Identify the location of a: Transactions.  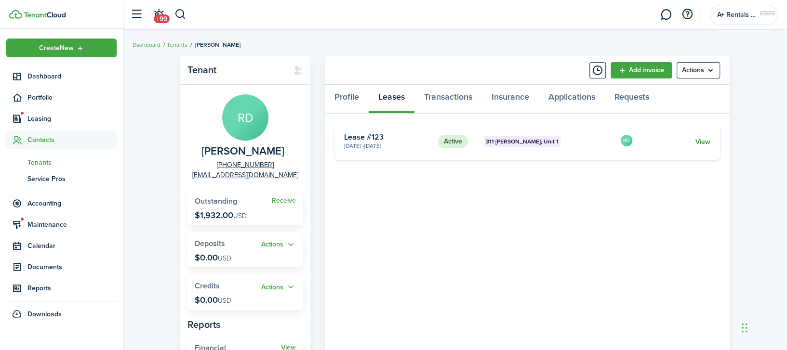
(448, 99).